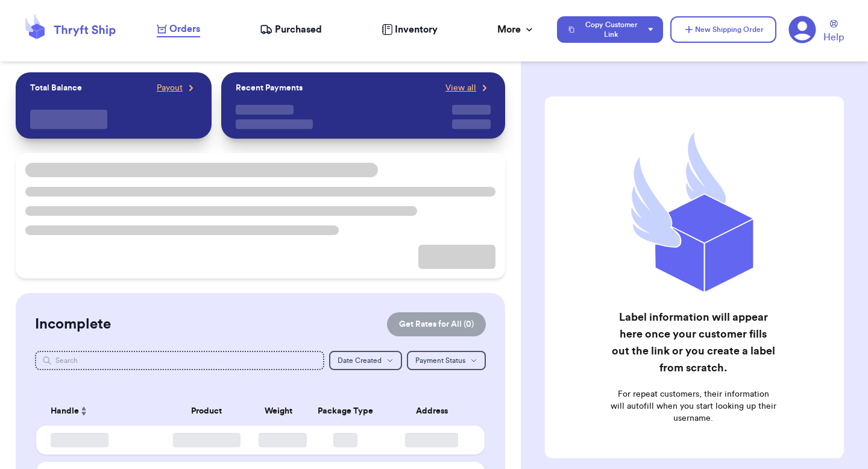  What do you see at coordinates (278, 411) in the screenshot?
I see `th: Weight` at bounding box center [278, 411].